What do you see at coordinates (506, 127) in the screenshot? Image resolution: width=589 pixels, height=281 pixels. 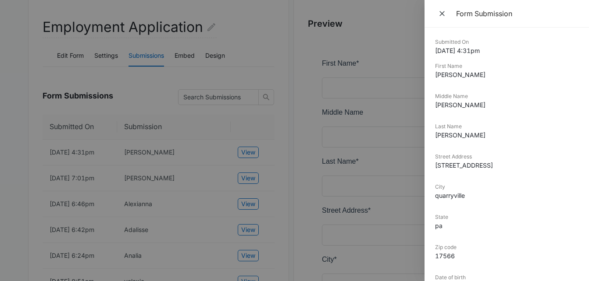 I see `dt: Last Name` at bounding box center [506, 127].